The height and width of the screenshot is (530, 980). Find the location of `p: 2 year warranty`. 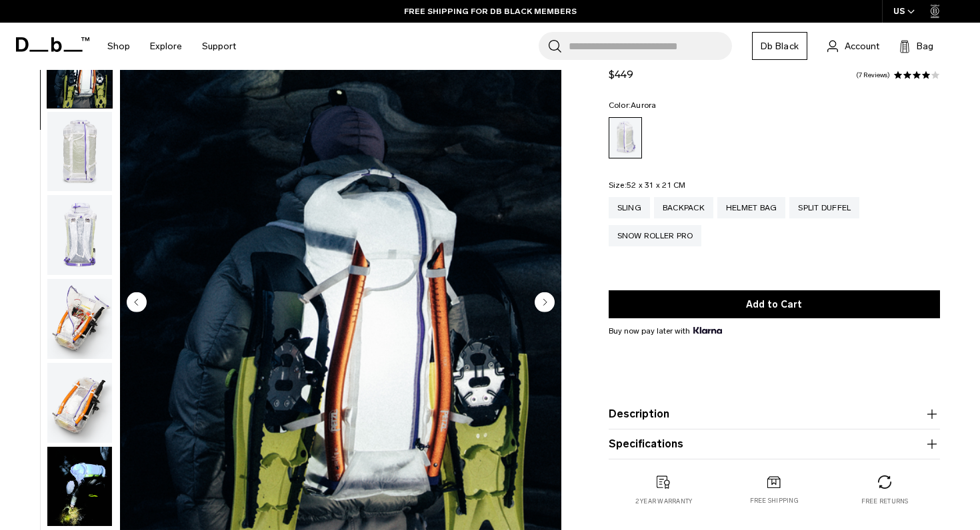

p: 2 year warranty is located at coordinates (664, 501).